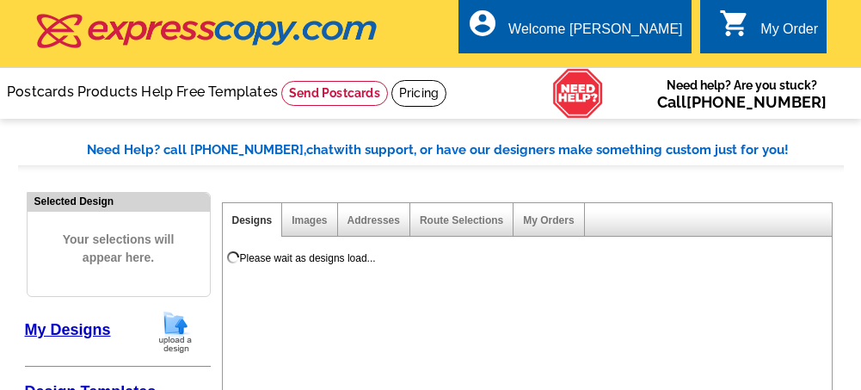  I want to click on a: My Designs, so click(68, 330).